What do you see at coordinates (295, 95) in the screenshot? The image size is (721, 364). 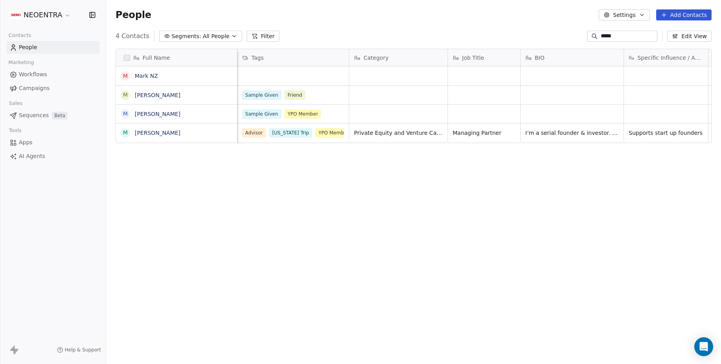 I see `span: Friend` at bounding box center [295, 95].